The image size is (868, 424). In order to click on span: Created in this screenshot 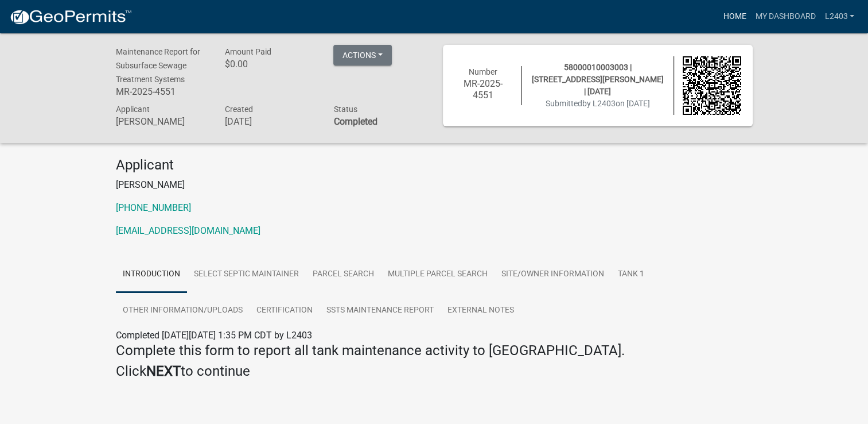, I will do `click(238, 109)`.